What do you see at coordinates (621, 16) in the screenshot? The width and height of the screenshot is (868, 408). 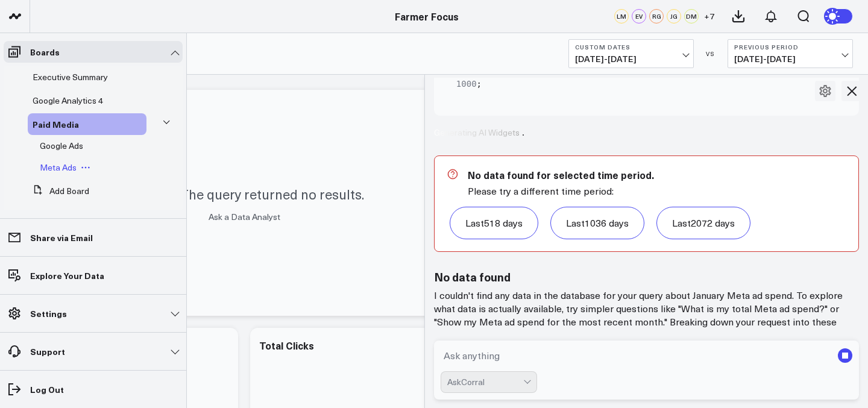 I see `div: LM` at bounding box center [621, 16].